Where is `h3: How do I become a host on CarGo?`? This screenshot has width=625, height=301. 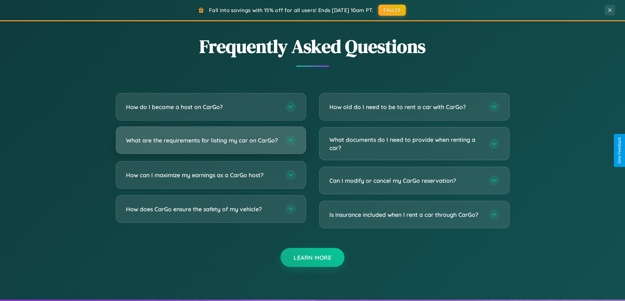 h3: How do I become a host on CarGo? is located at coordinates (202, 107).